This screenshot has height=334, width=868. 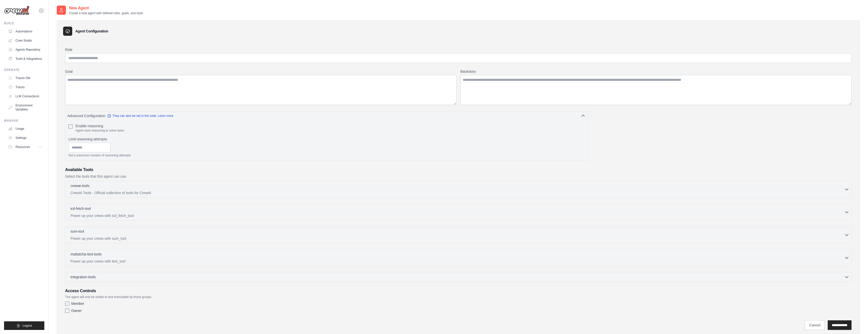 What do you see at coordinates (458, 212) in the screenshot?
I see `button: icd-fetch-tool Power up your crews with icd_fetch_tool` at bounding box center [458, 212].